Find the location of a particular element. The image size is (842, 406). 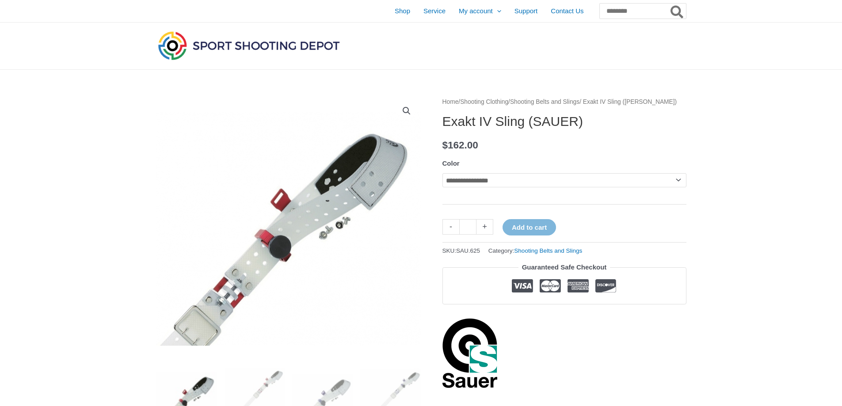

h1: Exakt IV Sling (SAUER) is located at coordinates (565, 122).